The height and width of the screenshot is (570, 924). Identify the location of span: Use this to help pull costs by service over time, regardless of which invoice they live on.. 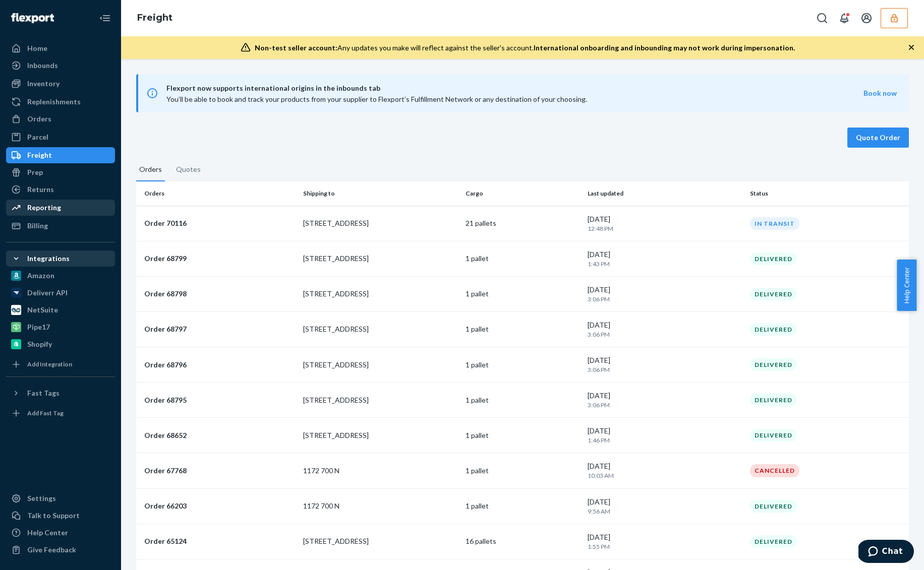
(104, 82).